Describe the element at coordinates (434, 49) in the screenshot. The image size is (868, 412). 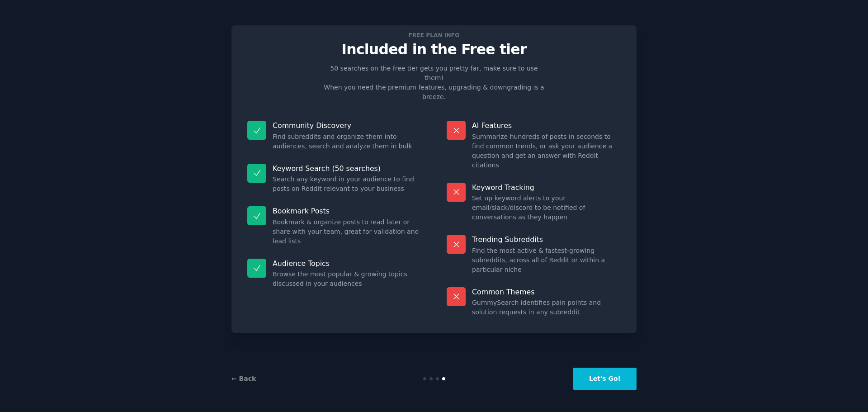
I see `p: Included in the Free tier` at that location.